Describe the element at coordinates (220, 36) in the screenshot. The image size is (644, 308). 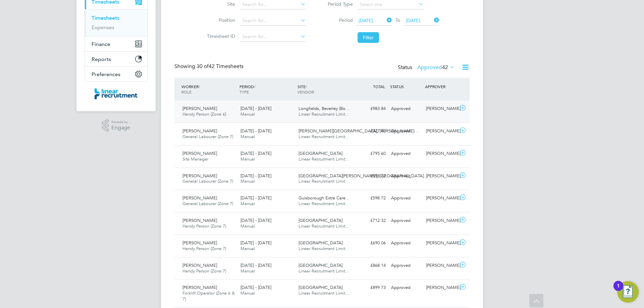
I see `label: Timesheet ID` at that location.